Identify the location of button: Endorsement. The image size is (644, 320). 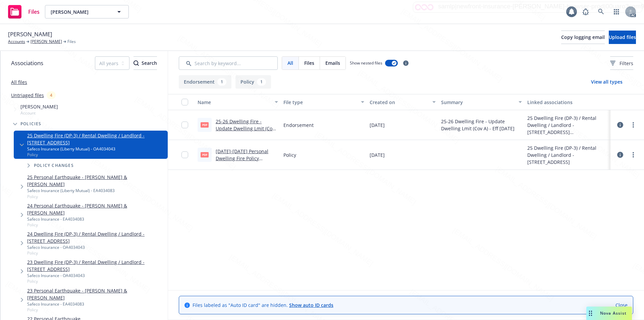
(205, 82).